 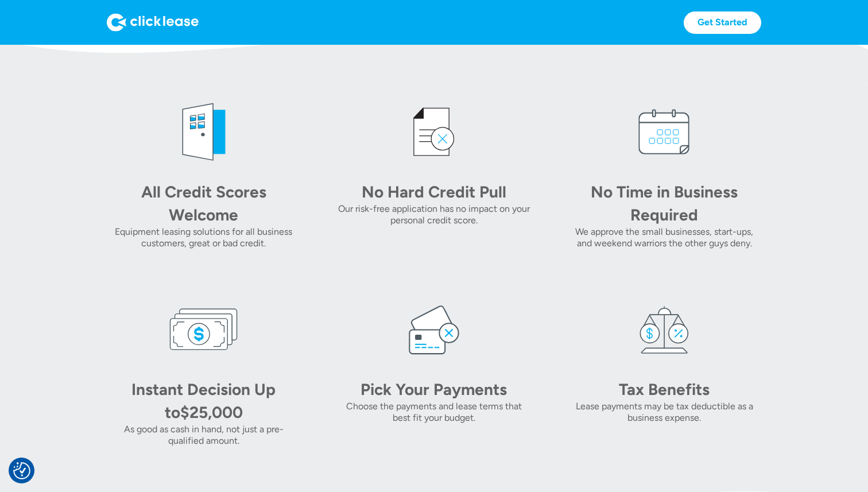 I want to click on img: Logo, so click(x=152, y=22).